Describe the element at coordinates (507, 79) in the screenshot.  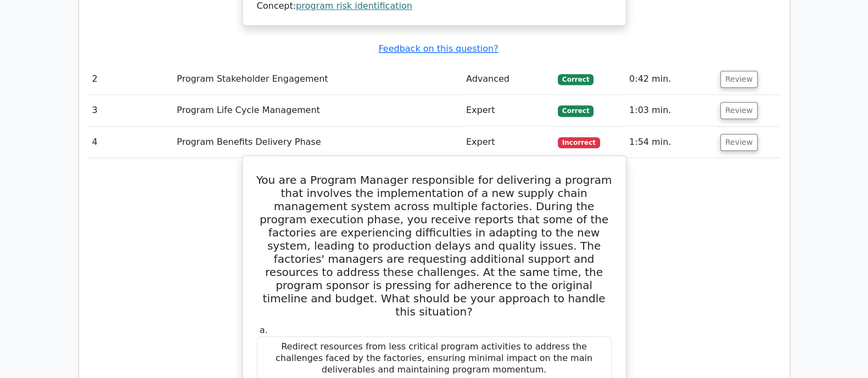
I see `td: Advanced` at that location.